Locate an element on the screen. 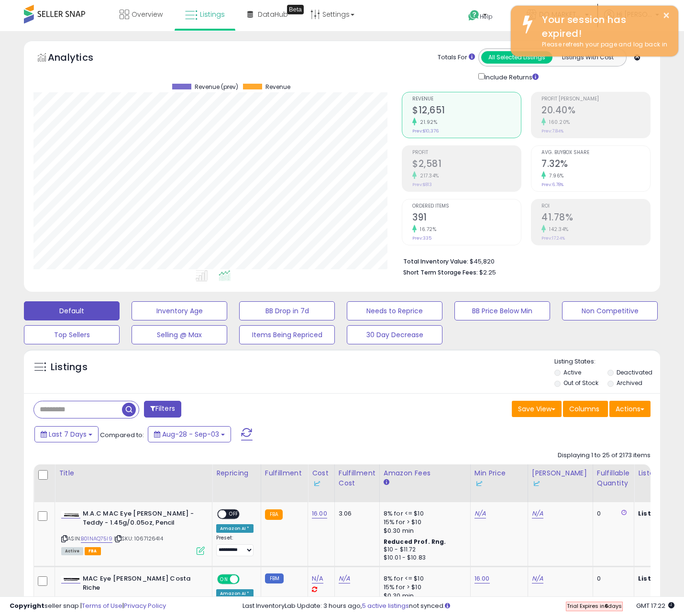 The height and width of the screenshot is (616, 684). span: Overview is located at coordinates (147, 14).